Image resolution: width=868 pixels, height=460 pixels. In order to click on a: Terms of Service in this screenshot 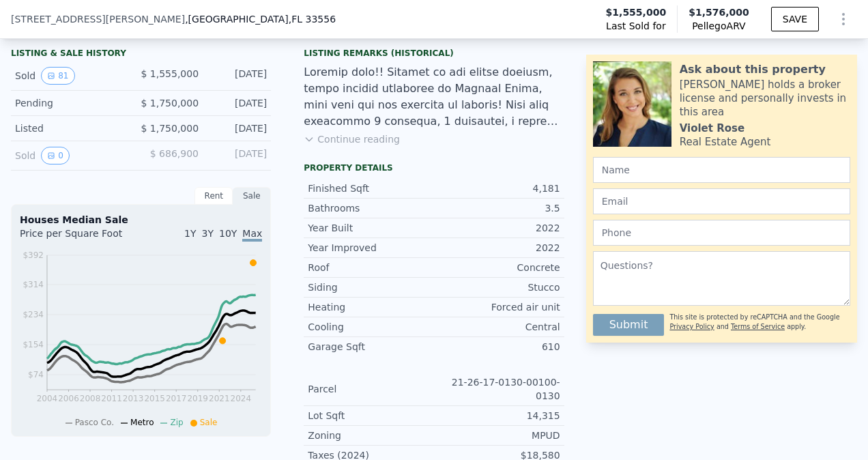, I will do `click(757, 326)`.